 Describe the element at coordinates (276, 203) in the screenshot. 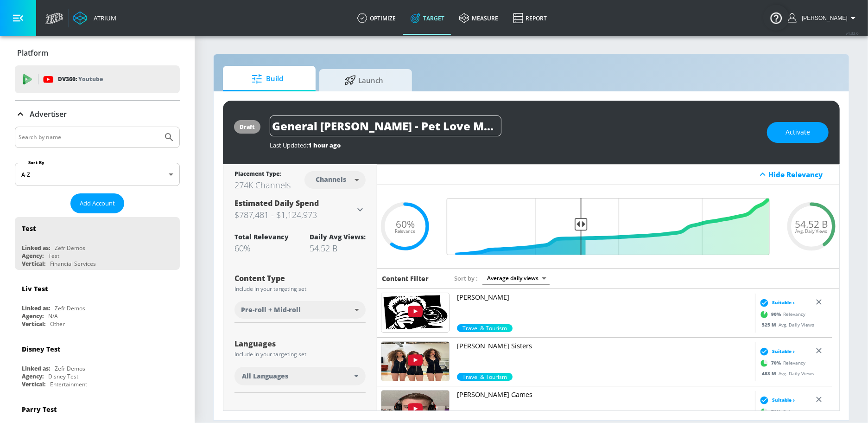

I see `span: Estimated Daily Spend` at that location.